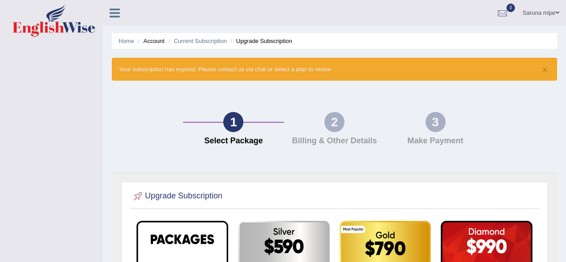 Image resolution: width=566 pixels, height=262 pixels. What do you see at coordinates (150, 41) in the screenshot?
I see `li: Account` at bounding box center [150, 41].